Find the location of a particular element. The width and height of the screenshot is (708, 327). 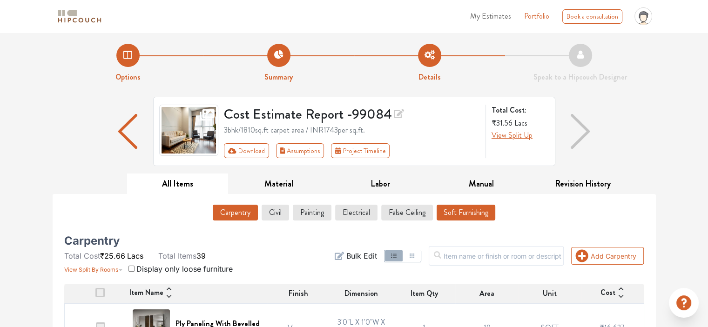

button: View Split Up is located at coordinates (512, 135).